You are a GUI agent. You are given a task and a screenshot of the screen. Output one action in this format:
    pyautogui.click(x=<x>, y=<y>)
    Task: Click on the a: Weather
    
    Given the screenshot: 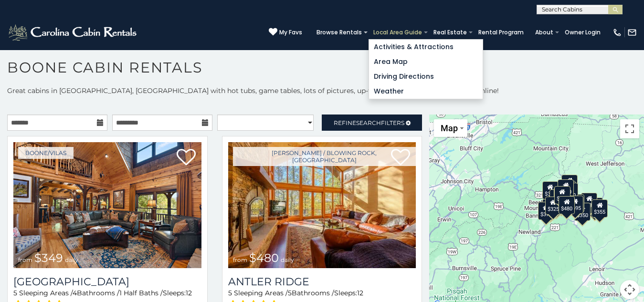 What is the action you would take?
    pyautogui.click(x=426, y=91)
    